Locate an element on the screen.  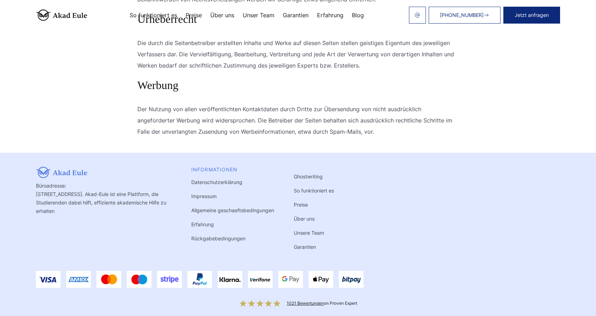
div: on Proven Expert is located at coordinates (322, 304).